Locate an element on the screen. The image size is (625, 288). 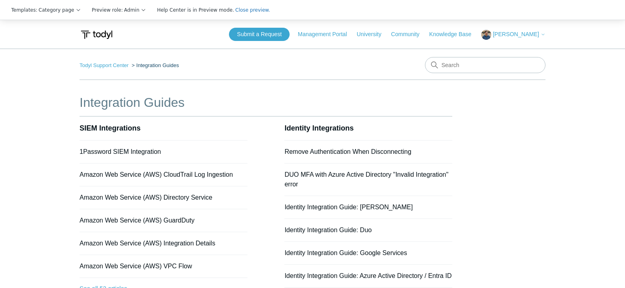
div: Admin is located at coordinates (118, 10).